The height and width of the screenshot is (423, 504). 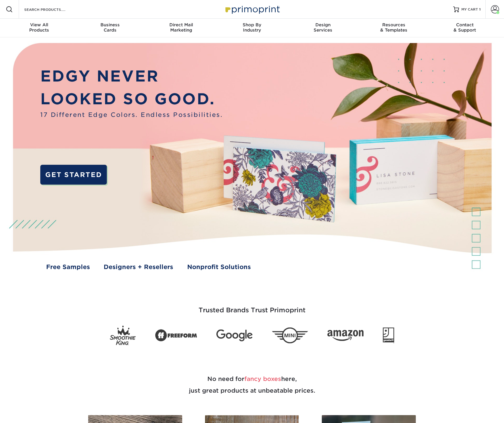 I want to click on img: Goodwill, so click(x=388, y=335).